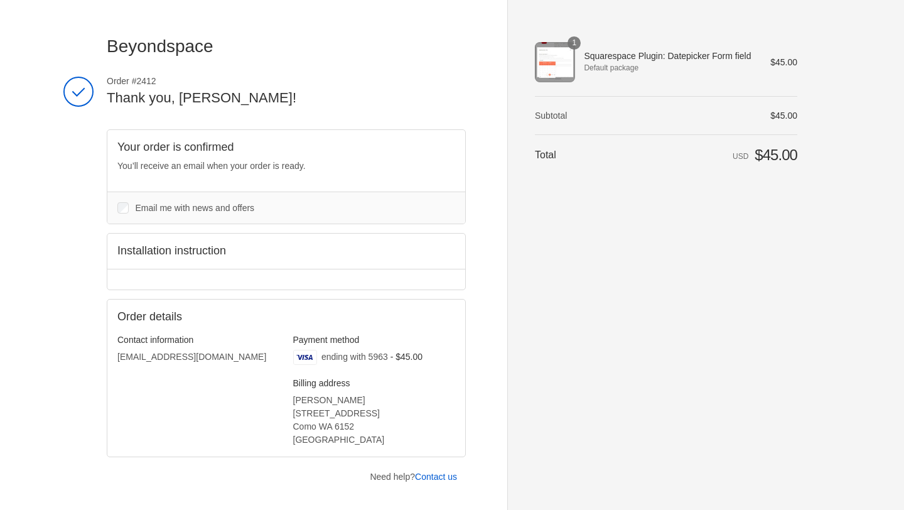 The height and width of the screenshot is (510, 904). What do you see at coordinates (286, 166) in the screenshot?
I see `p: You’ll receive an email when your order is ready.` at bounding box center [286, 166].